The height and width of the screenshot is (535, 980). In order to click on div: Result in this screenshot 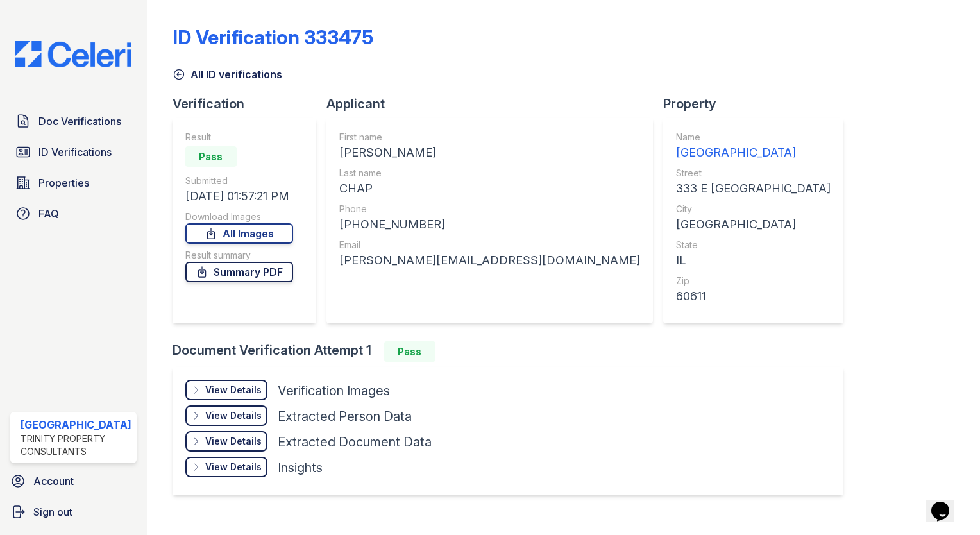, I will do `click(239, 138)`.